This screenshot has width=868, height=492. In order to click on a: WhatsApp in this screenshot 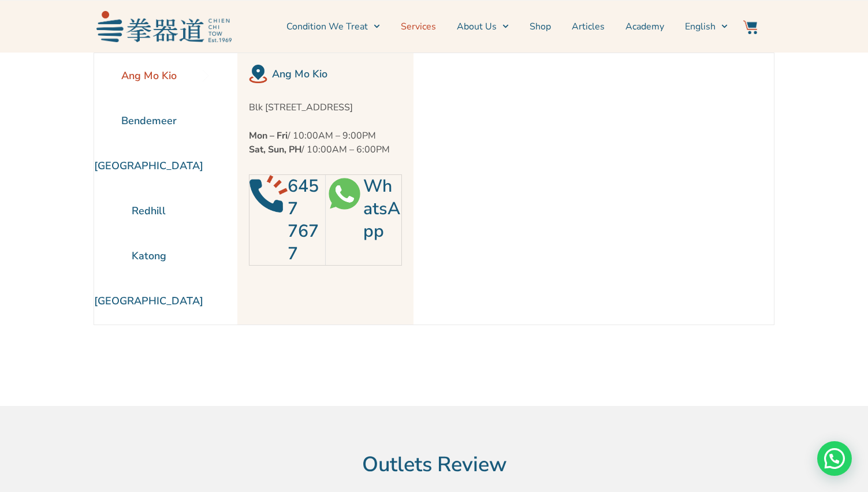, I will do `click(382, 209)`.